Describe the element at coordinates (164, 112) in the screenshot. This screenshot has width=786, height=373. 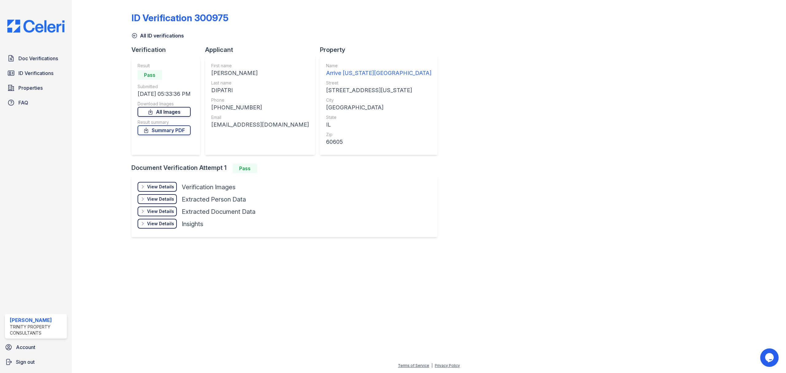
I see `a: All Images` at that location.